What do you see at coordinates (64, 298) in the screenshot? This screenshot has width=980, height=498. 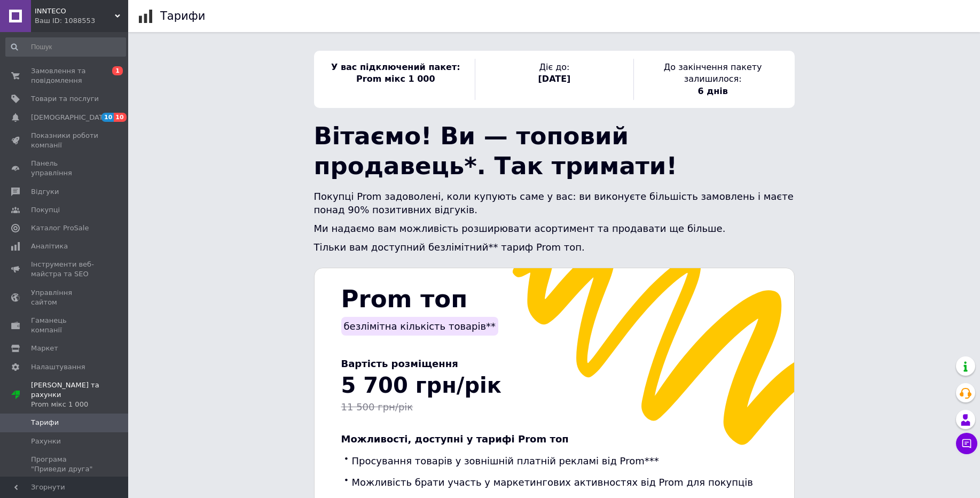 I see `span: Управління сайтом` at bounding box center [64, 298].